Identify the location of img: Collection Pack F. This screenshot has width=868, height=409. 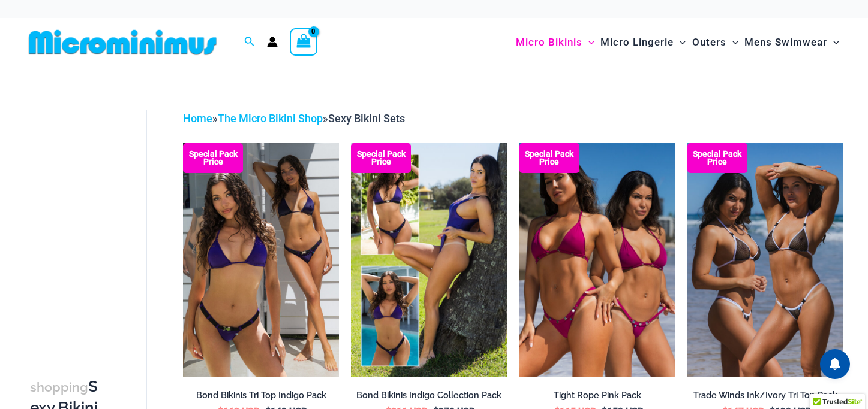
(597, 260).